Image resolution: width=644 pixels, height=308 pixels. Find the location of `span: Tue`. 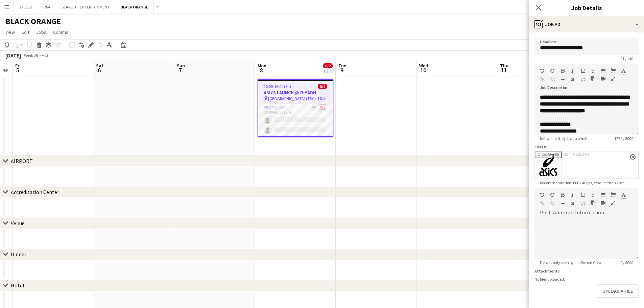

span: Tue is located at coordinates (342, 65).